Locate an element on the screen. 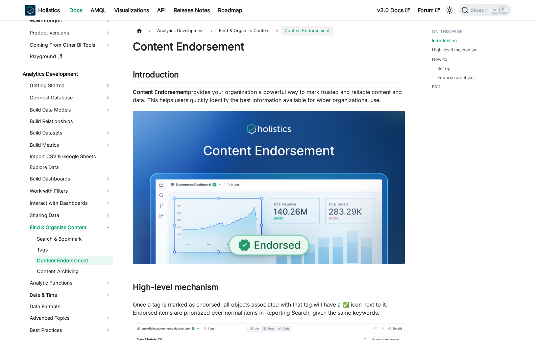 This screenshot has width=536, height=340. a: Forum is located at coordinates (428, 10).